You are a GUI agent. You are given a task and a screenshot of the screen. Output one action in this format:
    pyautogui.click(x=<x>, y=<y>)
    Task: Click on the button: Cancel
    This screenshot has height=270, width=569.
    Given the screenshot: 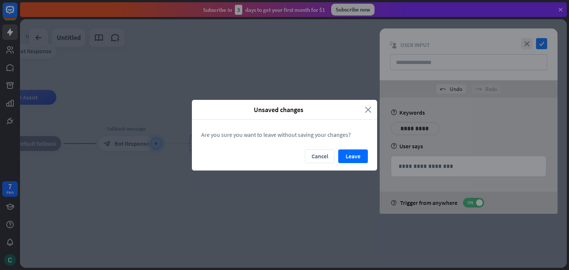 What is the action you would take?
    pyautogui.click(x=320, y=156)
    